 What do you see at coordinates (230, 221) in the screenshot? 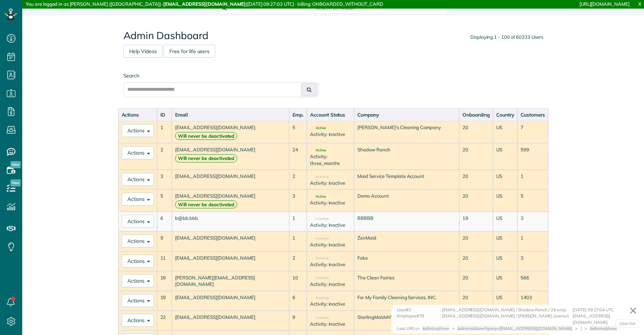
I see `td: b@bb.bbb` at bounding box center [230, 221].